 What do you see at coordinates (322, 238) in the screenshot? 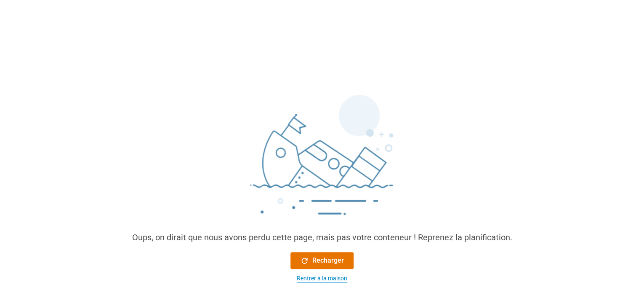
I see `font: Oups, on dirait que nous avons perdu cette page, mais pas votre conteneur ! Reprenez la planifica...` at bounding box center [322, 238].